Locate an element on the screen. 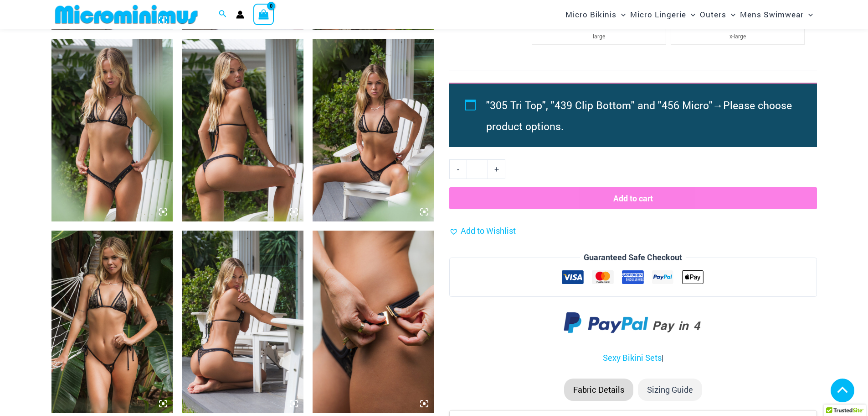 The height and width of the screenshot is (416, 868). a: Mens SwimwearMenu ToggleMenu Toggle is located at coordinates (777, 14).